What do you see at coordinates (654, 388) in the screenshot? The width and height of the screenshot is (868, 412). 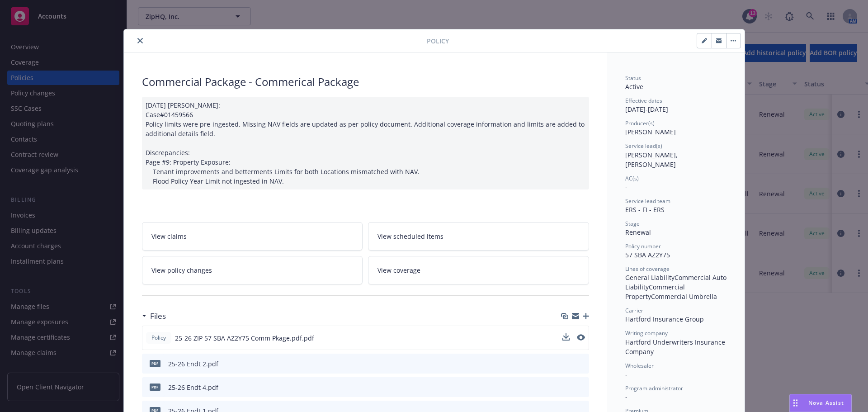 I see `span: Program administrator` at bounding box center [654, 388].